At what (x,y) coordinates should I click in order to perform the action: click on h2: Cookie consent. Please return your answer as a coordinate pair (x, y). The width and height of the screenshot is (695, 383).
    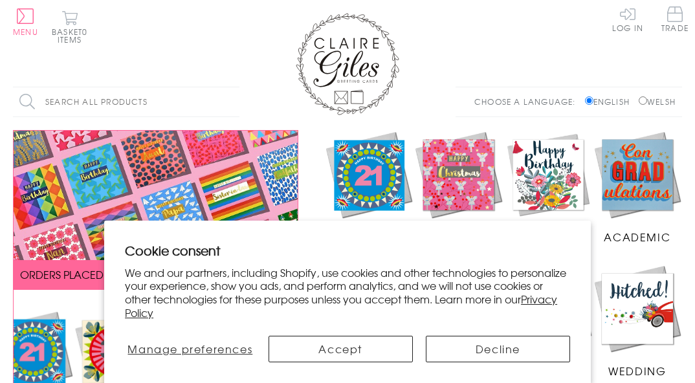
    Looking at the image, I should click on (348, 250).